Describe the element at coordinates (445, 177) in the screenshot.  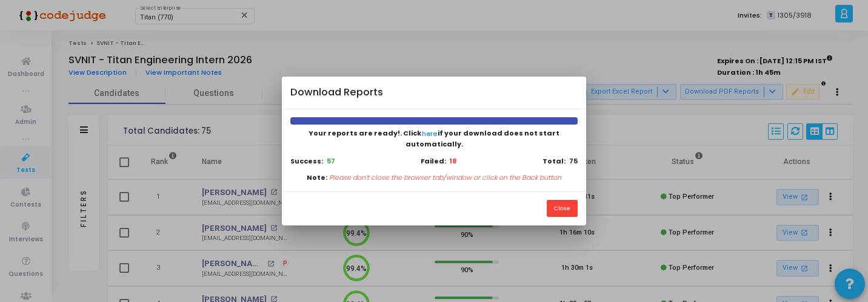
I see `p: Please don’t close the browser tab/window or click on the Back button` at that location.